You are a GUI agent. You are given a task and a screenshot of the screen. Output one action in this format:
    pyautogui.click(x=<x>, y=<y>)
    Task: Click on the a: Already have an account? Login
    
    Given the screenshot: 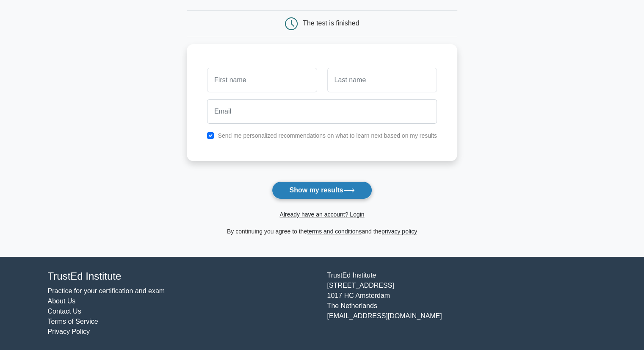 What is the action you would take?
    pyautogui.click(x=322, y=215)
    